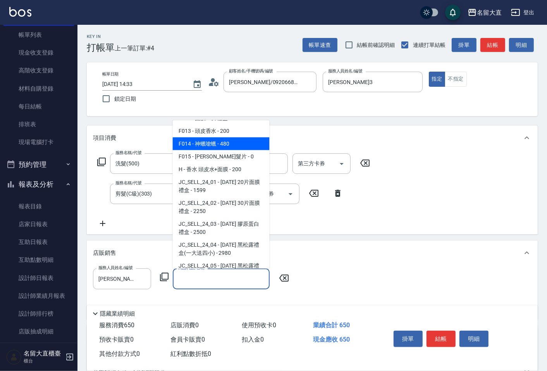  Describe the element at coordinates (331, 339) in the screenshot. I see `span: 現金應收 650` at that location.